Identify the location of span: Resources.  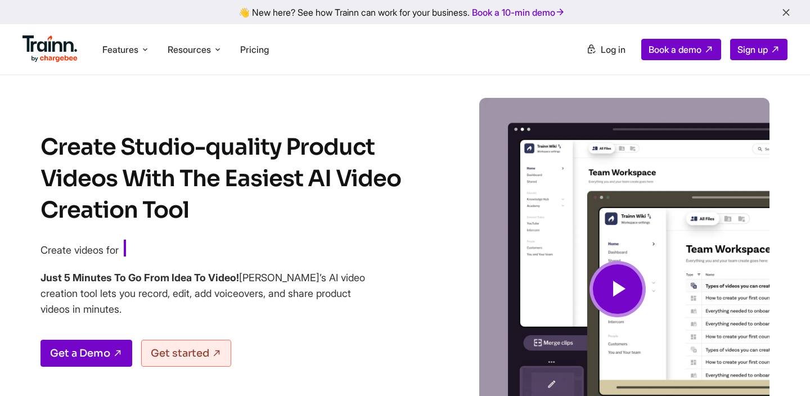
(189, 49).